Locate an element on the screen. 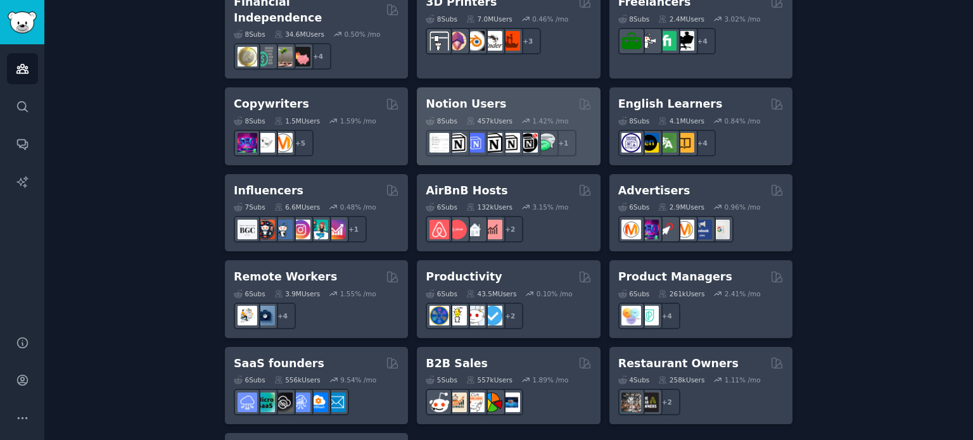 The width and height of the screenshot is (973, 440). img: blender is located at coordinates (475, 41).